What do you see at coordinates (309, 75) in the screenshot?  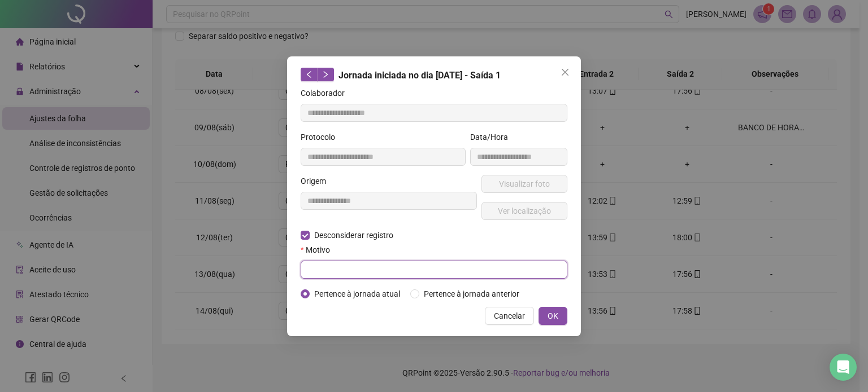 I see `button: left` at bounding box center [309, 75].